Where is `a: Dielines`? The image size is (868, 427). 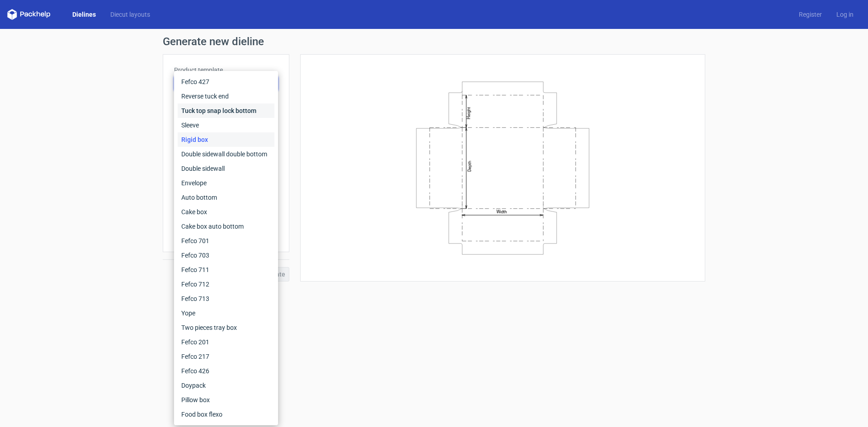
a: Dielines is located at coordinates (84, 14).